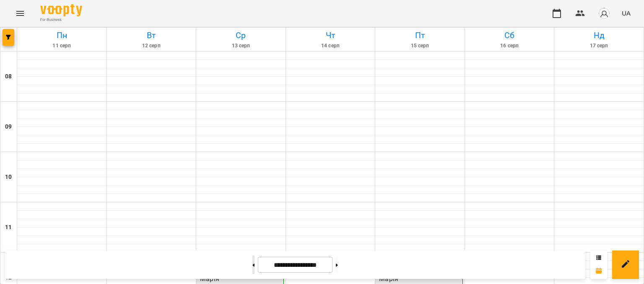 This screenshot has width=644, height=284. What do you see at coordinates (61, 35) in the screenshot?
I see `h6: Пн` at bounding box center [61, 35].